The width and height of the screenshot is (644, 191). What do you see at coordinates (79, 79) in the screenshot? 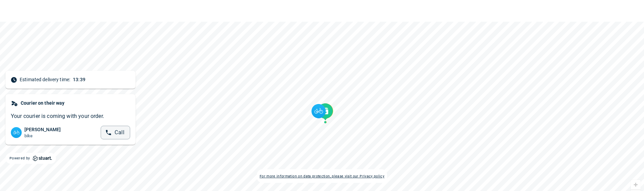
I see `p: 13:39` at bounding box center [79, 79].